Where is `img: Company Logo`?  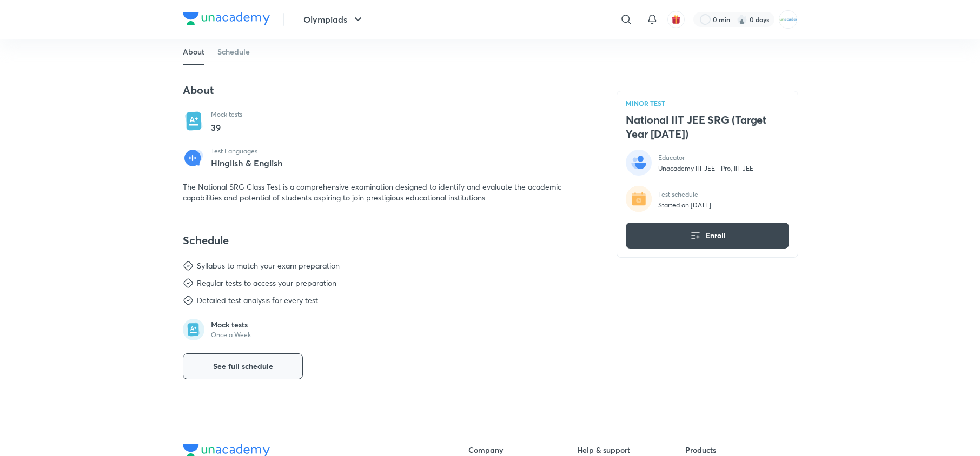
img: Company Logo is located at coordinates (226, 18).